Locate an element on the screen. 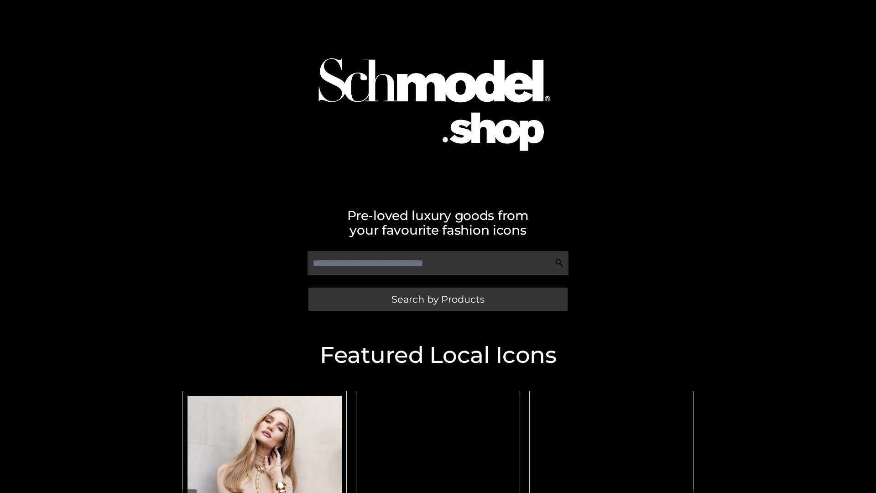 The image size is (876, 493). a: Search by Products is located at coordinates (438, 299).